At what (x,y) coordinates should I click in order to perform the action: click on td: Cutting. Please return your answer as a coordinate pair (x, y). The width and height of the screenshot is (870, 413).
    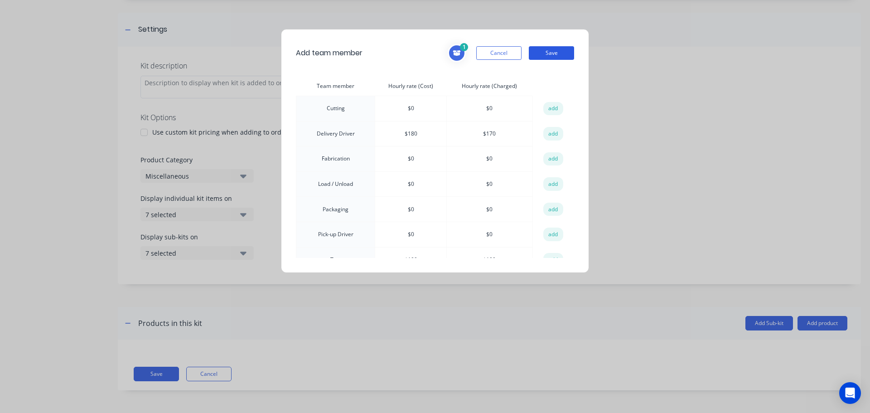
    Looking at the image, I should click on (336, 109).